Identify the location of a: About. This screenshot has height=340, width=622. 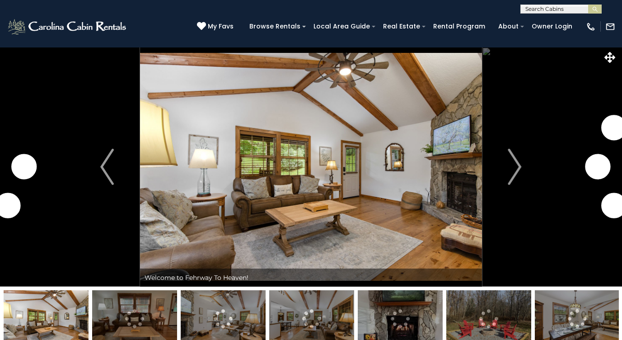
(508, 26).